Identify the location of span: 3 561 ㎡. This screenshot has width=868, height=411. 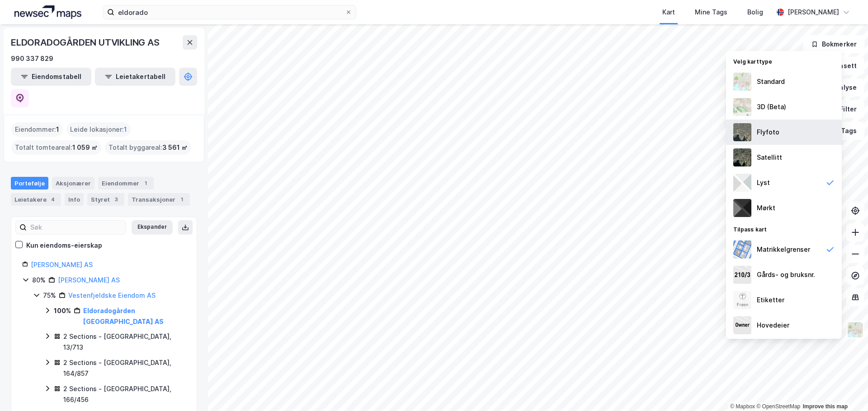
(175, 147).